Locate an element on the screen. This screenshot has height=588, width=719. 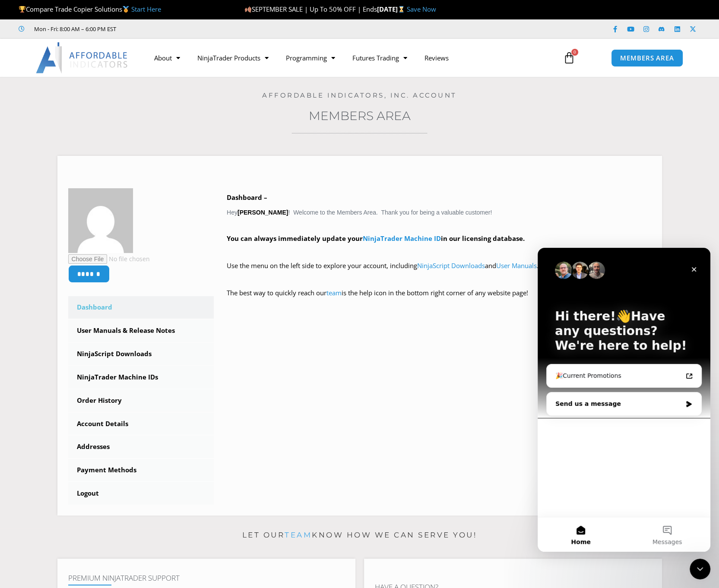
a: User Manuals is located at coordinates (516, 266).